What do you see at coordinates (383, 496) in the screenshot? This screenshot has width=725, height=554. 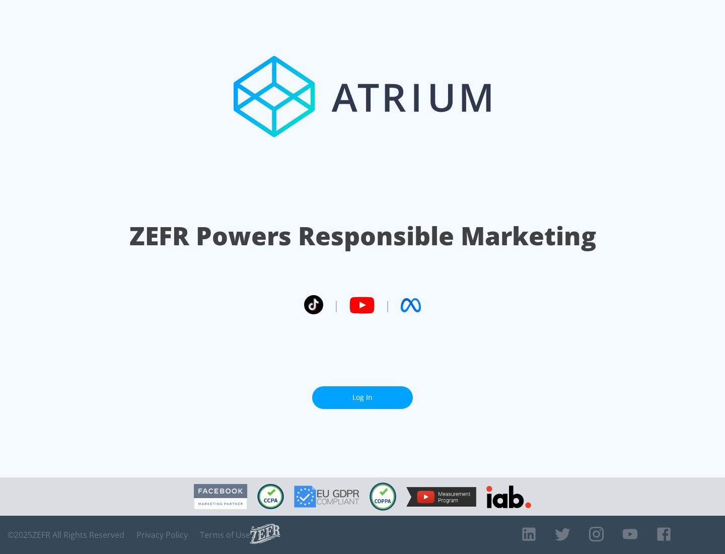 I see `img: COPPA Compliant` at bounding box center [383, 496].